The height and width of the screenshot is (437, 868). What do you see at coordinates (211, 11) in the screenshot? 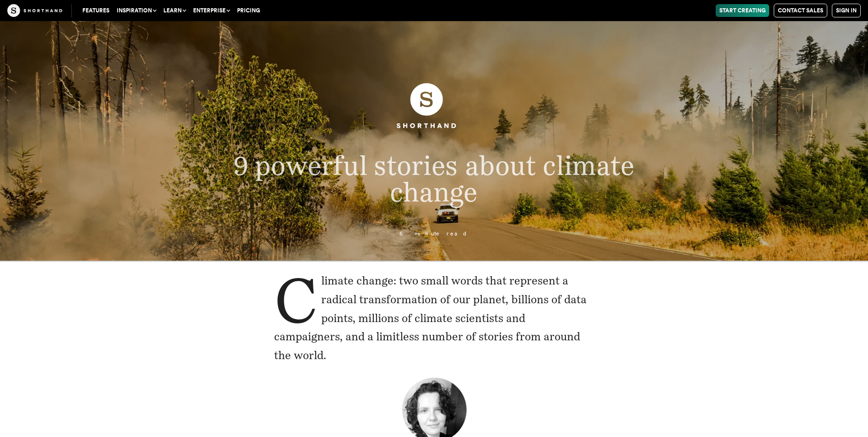
I see `button: Enterprise` at bounding box center [211, 11].